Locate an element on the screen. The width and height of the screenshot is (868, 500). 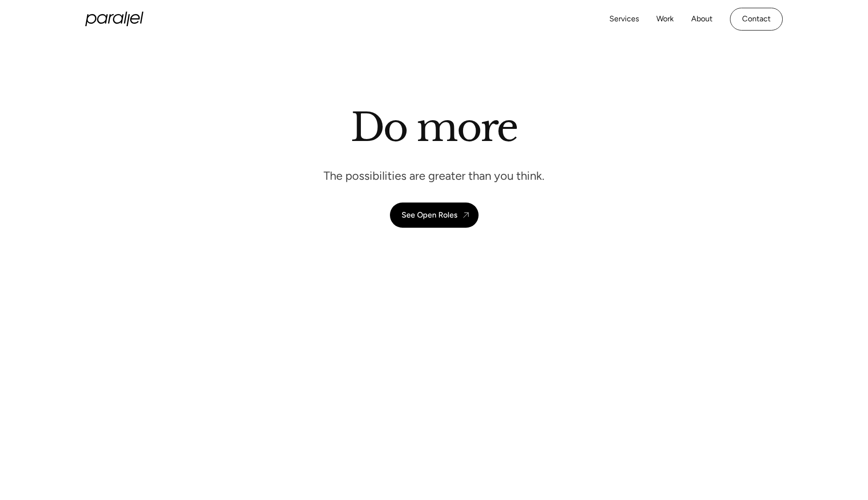
a: Services is located at coordinates (624, 19).